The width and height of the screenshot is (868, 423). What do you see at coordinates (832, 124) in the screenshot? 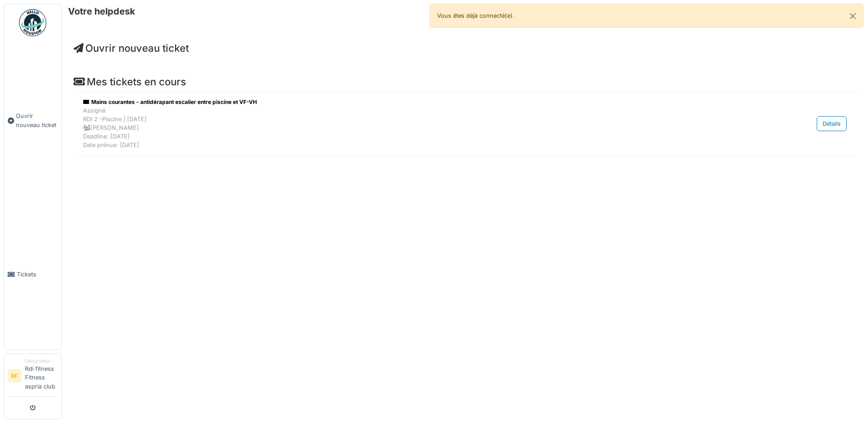
I see `div: Détails` at bounding box center [832, 124].